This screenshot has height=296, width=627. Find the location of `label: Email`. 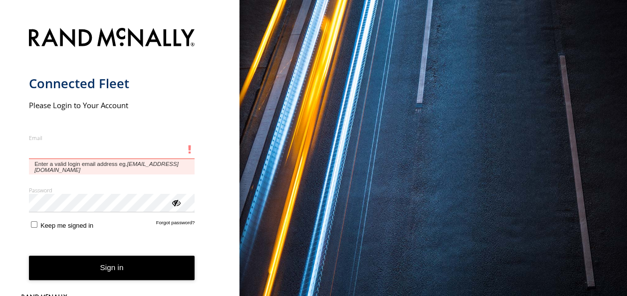

label: Email is located at coordinates (112, 138).